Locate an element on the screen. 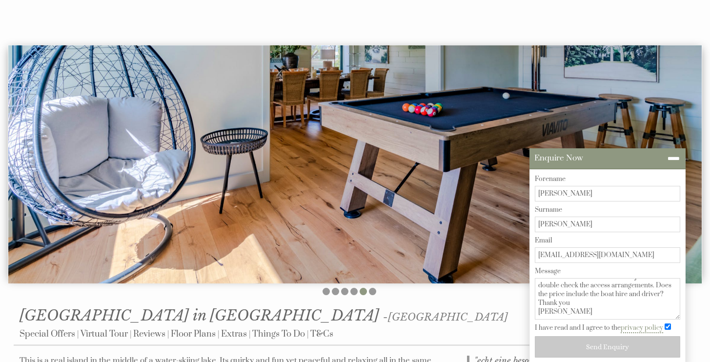 The image size is (710, 362). input: Forename is located at coordinates (607, 194).